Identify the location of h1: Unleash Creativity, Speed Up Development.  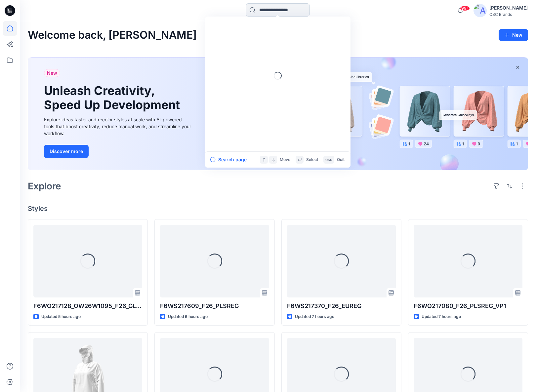
(114, 98).